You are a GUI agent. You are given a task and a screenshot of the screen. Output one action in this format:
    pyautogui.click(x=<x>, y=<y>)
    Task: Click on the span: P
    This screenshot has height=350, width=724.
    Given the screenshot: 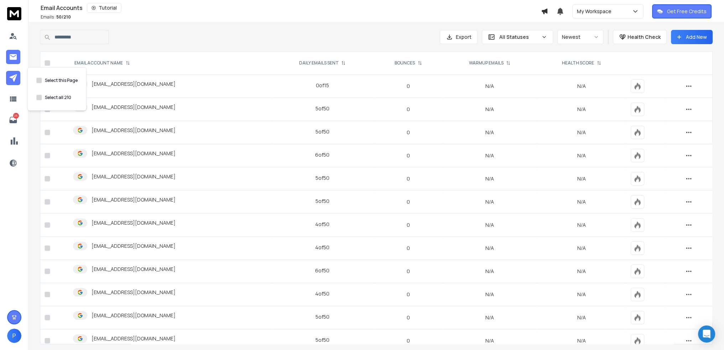 What is the action you would take?
    pyautogui.click(x=14, y=336)
    